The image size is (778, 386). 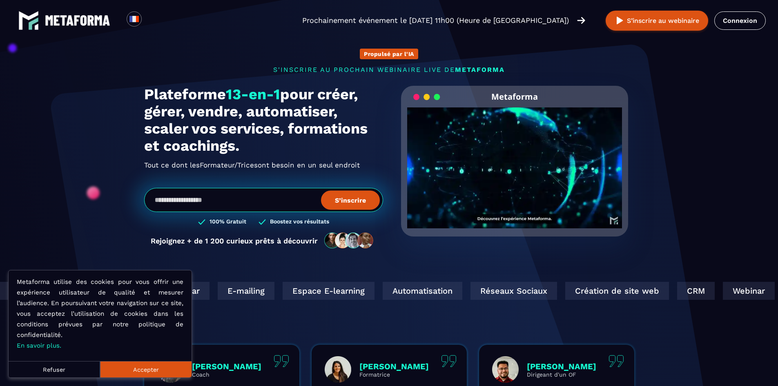 I want to click on p: Metaforma utilise des cookies pour vous offrir une expérience utilisateur de qualité et mesurer l..., so click(x=100, y=313).